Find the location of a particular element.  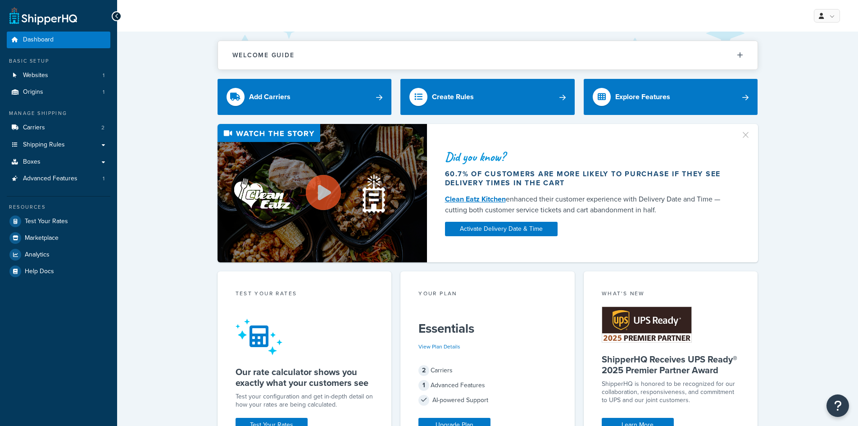

a: Activate Delivery Date & Time is located at coordinates (501, 229).